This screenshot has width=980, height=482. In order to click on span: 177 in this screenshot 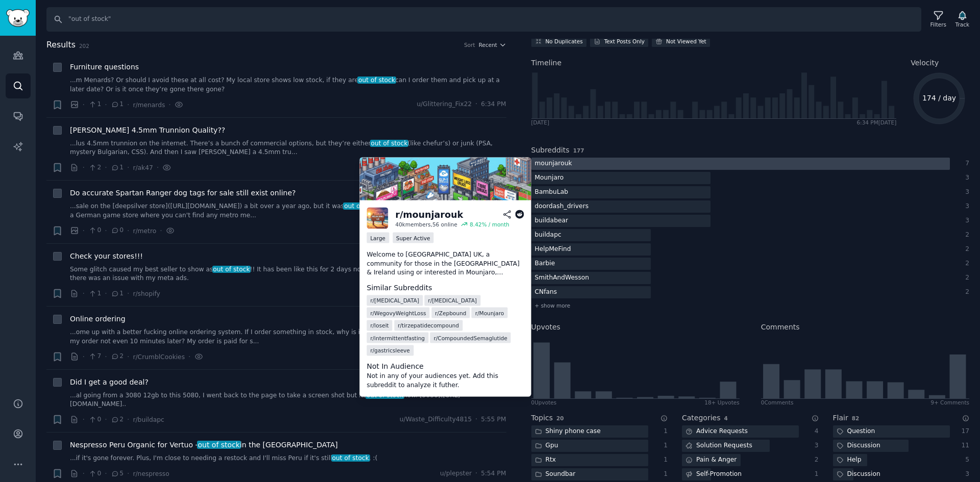, I will do `click(579, 150)`.